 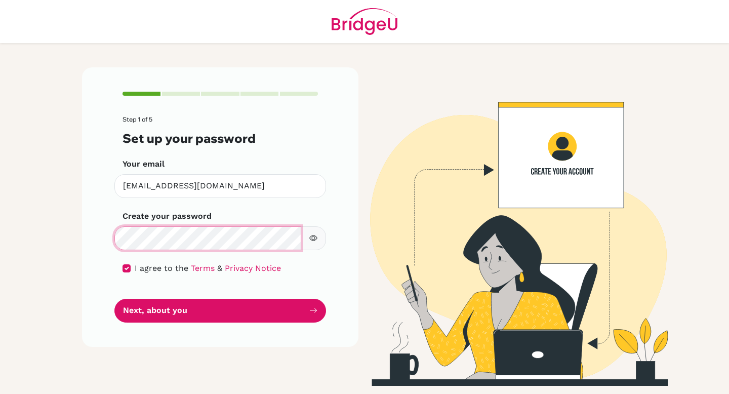 What do you see at coordinates (220, 186) in the screenshot?
I see `input: Insert your email*` at bounding box center [220, 186].